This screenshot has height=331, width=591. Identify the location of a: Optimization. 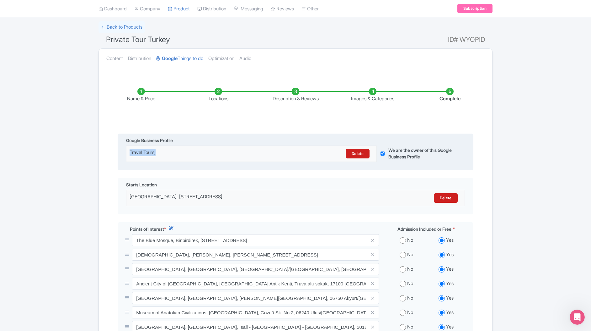
(221, 58).